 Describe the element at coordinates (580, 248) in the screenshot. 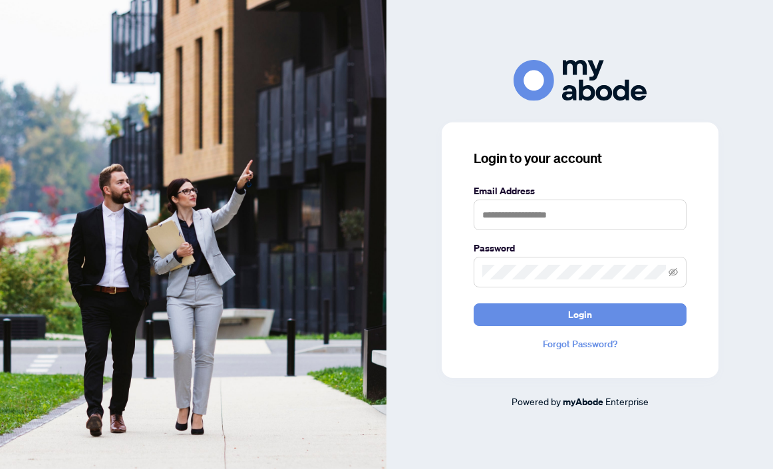

I see `label: Password` at that location.